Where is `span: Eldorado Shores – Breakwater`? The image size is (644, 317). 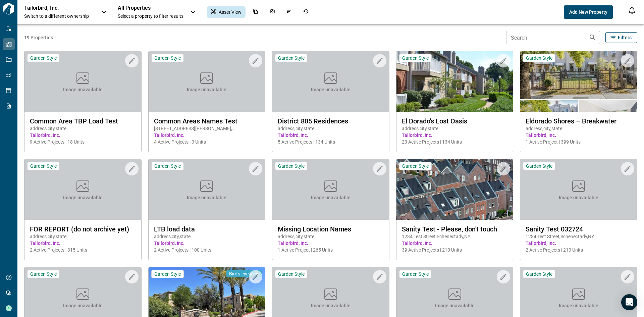 span: Eldorado Shores – Breakwater is located at coordinates (579, 121).